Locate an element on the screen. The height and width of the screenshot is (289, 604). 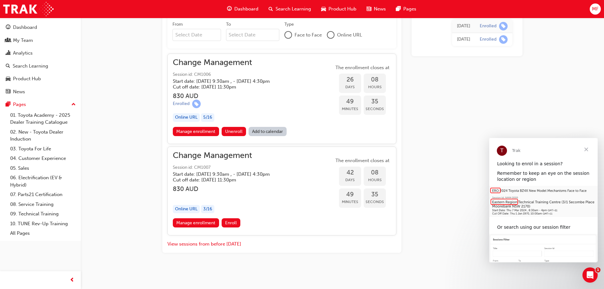
span: Online URL is located at coordinates (350, 35).